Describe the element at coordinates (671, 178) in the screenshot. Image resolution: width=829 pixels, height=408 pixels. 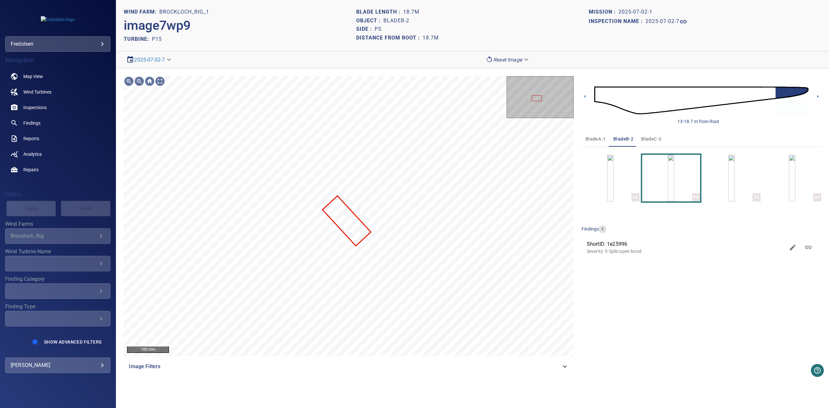
I see `a: PS` at that location.